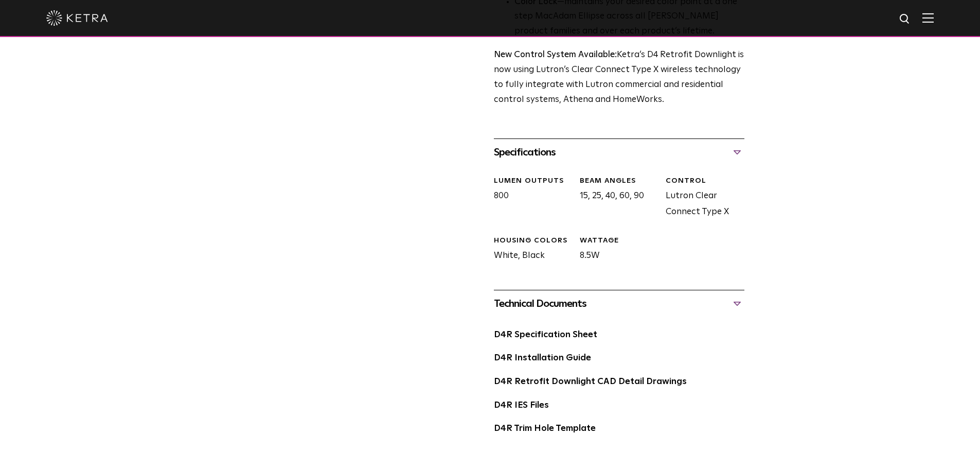 This screenshot has width=980, height=469. What do you see at coordinates (521, 405) in the screenshot?
I see `a: D4R IES Files` at bounding box center [521, 405].